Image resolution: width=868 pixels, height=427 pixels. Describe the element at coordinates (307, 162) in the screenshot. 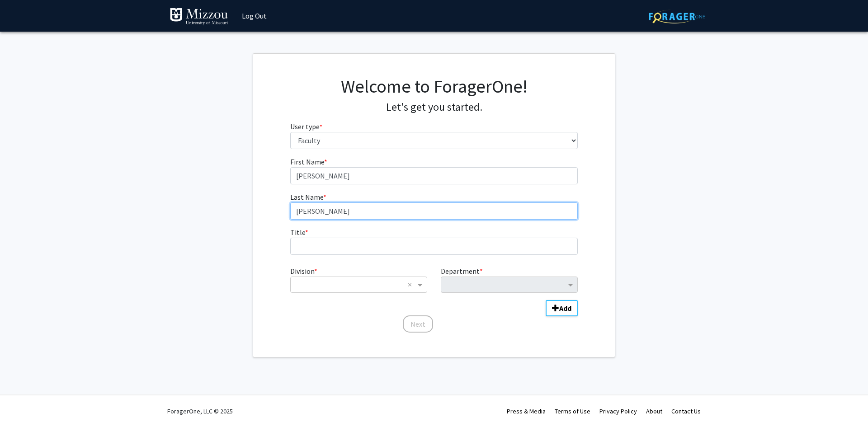

I see `span: First Name` at that location.